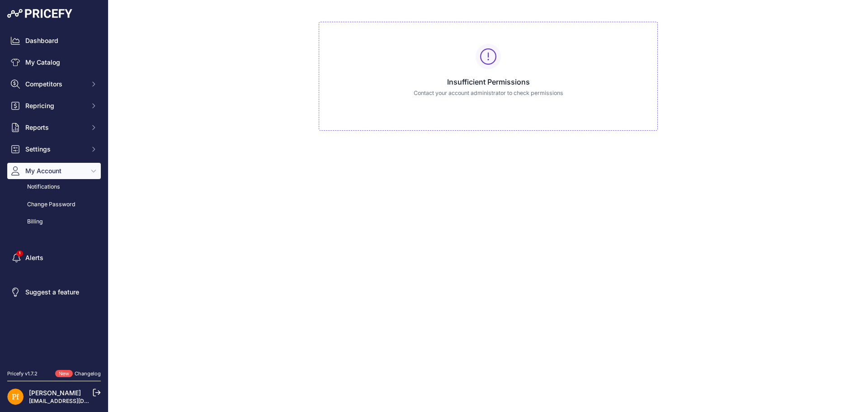 The height and width of the screenshot is (412, 868). What do you see at coordinates (55, 170) in the screenshot?
I see `span: My Account` at bounding box center [55, 170].